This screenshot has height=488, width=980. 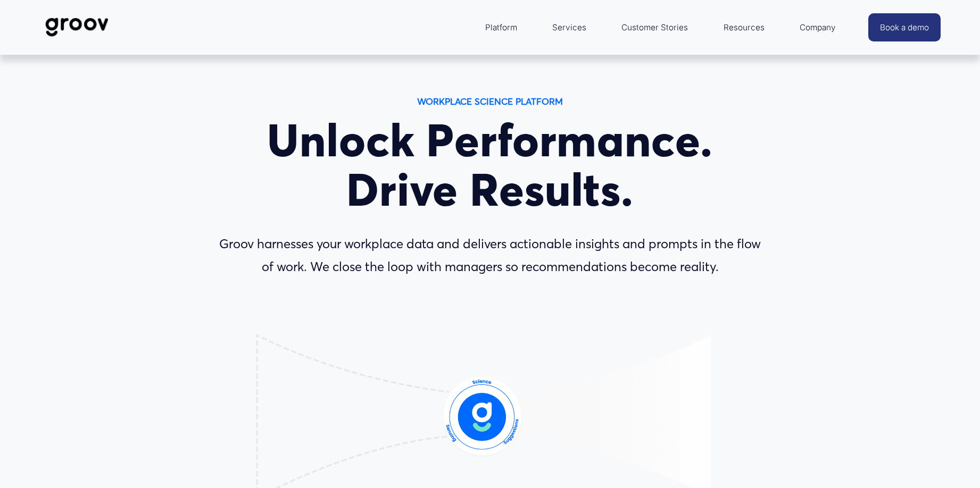 I want to click on a: Customer Stories, so click(x=654, y=28).